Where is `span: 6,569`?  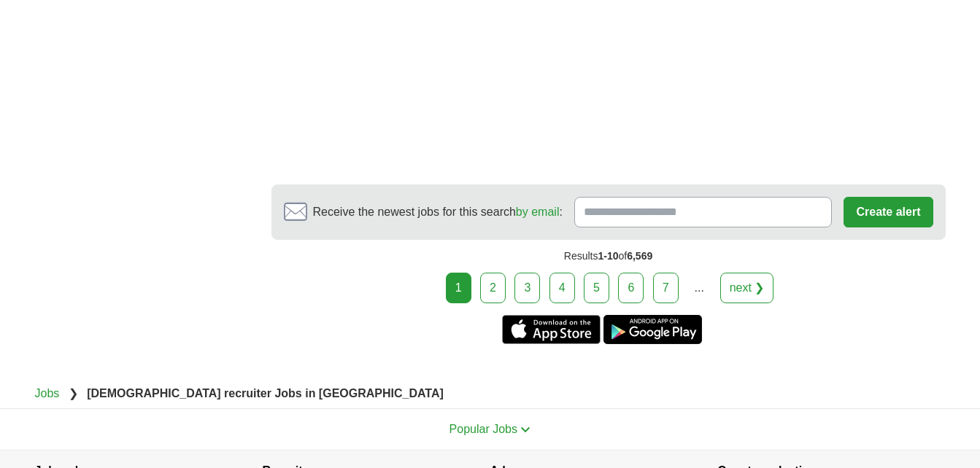 span: 6,569 is located at coordinates (639, 256).